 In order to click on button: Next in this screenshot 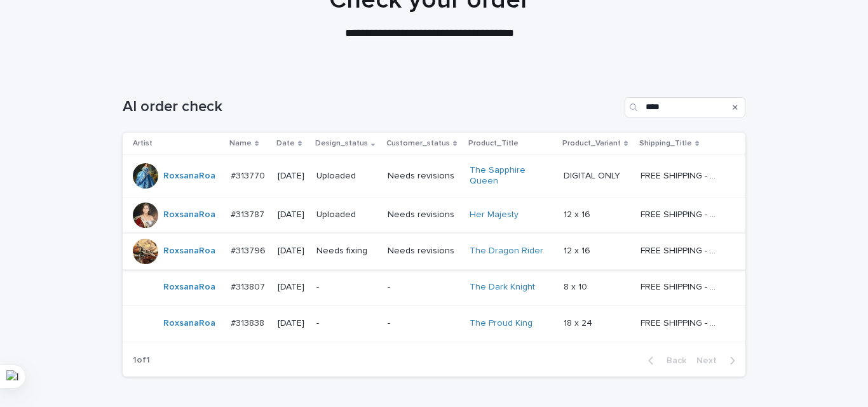, I will do `click(718, 361)`.